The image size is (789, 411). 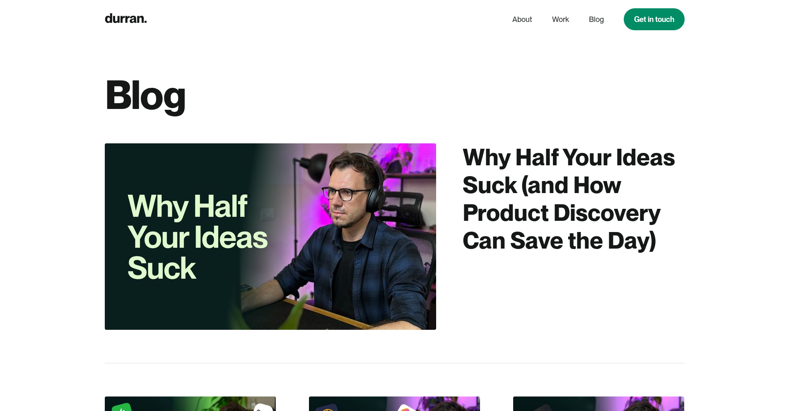 What do you see at coordinates (395, 95) in the screenshot?
I see `h1: Blog` at bounding box center [395, 95].